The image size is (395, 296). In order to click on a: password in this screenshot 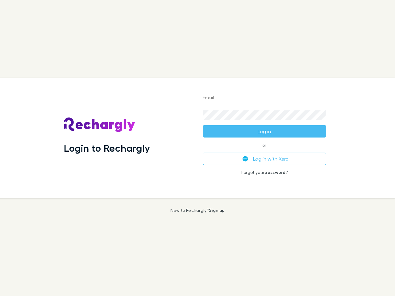, I will do `click(275, 172)`.